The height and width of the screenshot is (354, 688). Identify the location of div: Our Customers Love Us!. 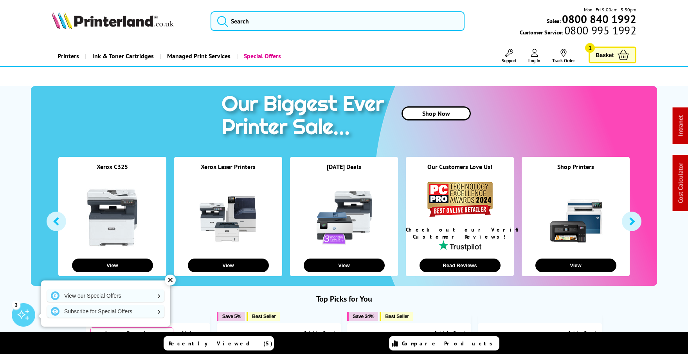
(460, 171).